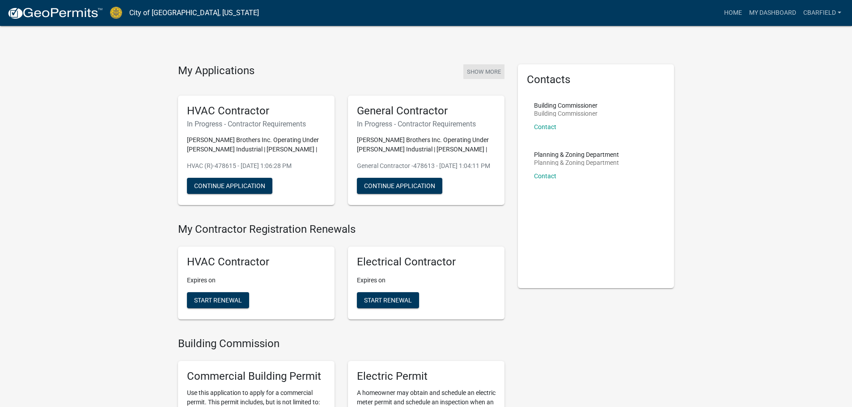  Describe the element at coordinates (484, 72) in the screenshot. I see `button: Show More` at that location.